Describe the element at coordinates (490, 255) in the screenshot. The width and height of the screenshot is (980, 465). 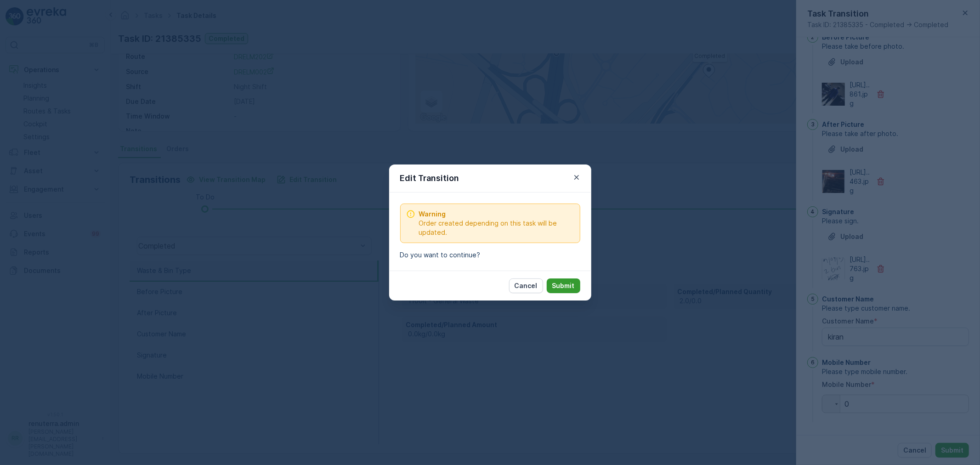
I see `p: Do you want to continue?` at that location.